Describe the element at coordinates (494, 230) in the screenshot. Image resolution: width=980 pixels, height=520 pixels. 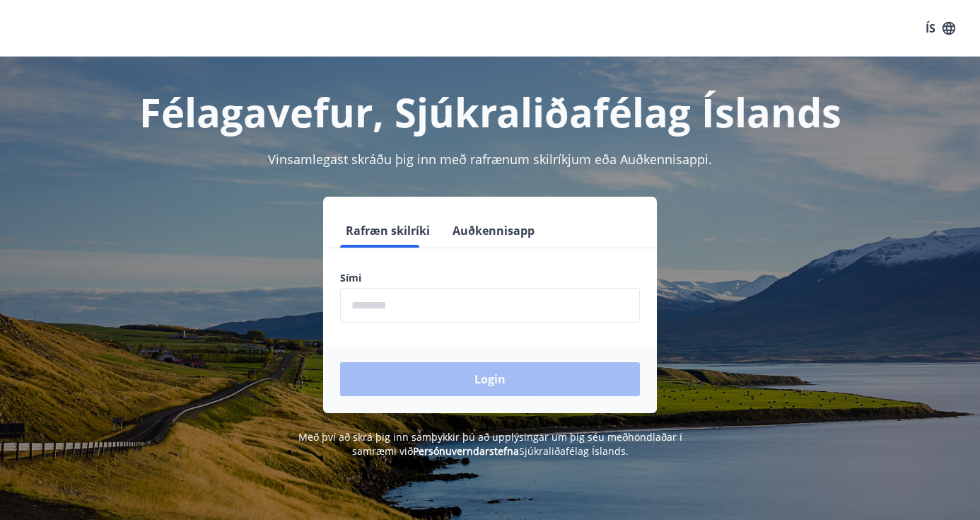
I see `button: Auðkennisapp` at that location.